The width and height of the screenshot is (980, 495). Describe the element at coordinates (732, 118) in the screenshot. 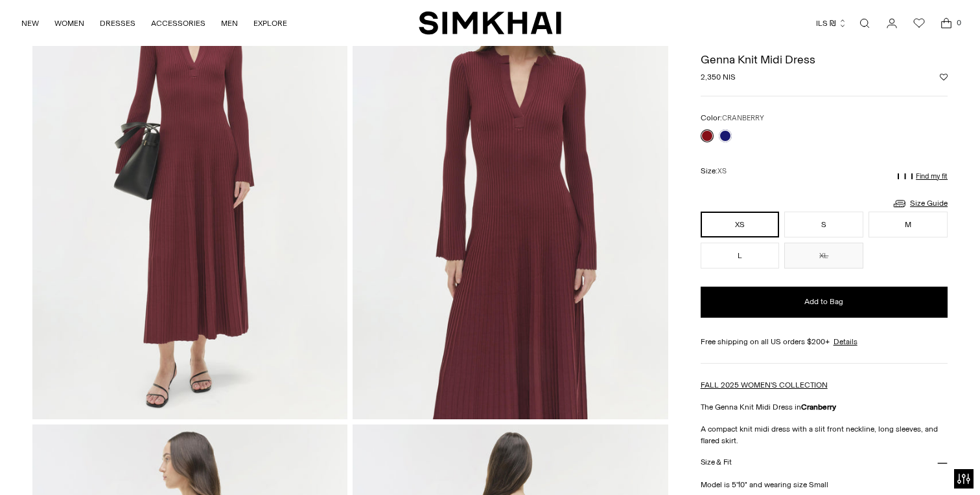

I see `label: Color:` at that location.